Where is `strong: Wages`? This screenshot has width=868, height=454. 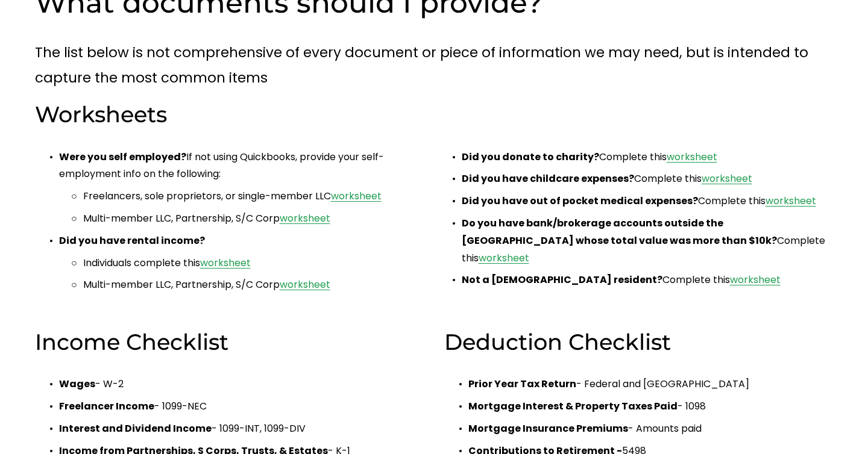
strong: Wages is located at coordinates (78, 383).